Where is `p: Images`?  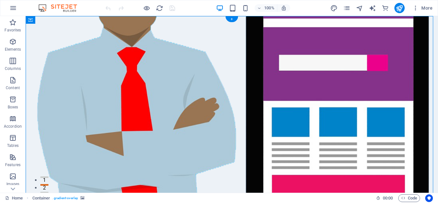 p: Images is located at coordinates (13, 184).